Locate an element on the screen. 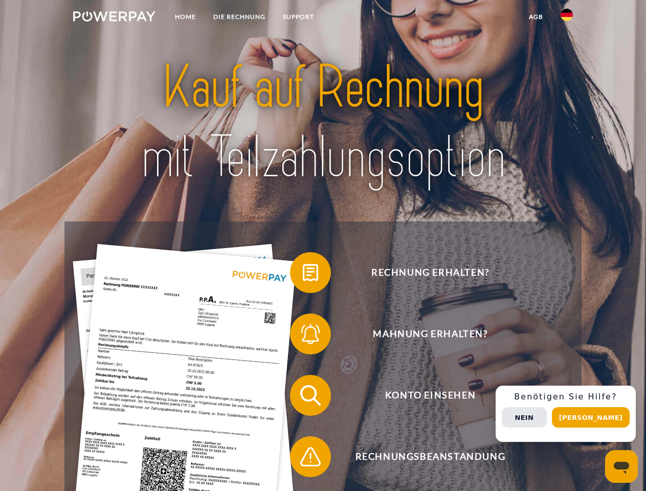  button: Mahnung erhalten? is located at coordinates (423, 334).